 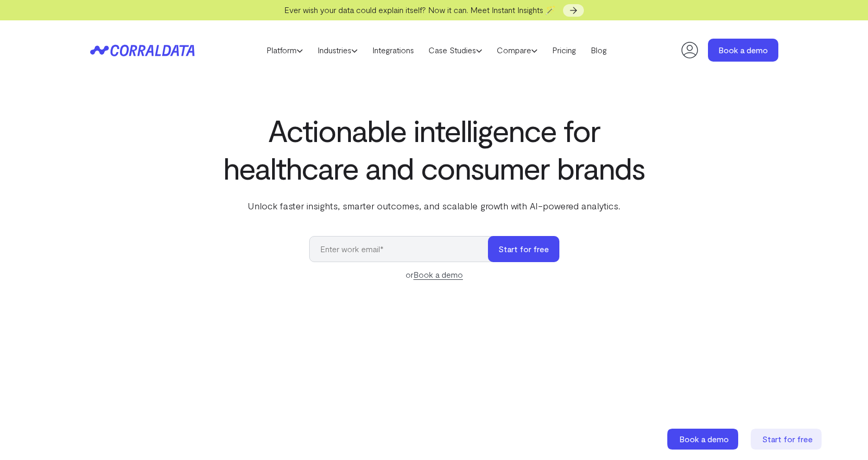 What do you see at coordinates (517, 50) in the screenshot?
I see `a: Compare` at bounding box center [517, 50].